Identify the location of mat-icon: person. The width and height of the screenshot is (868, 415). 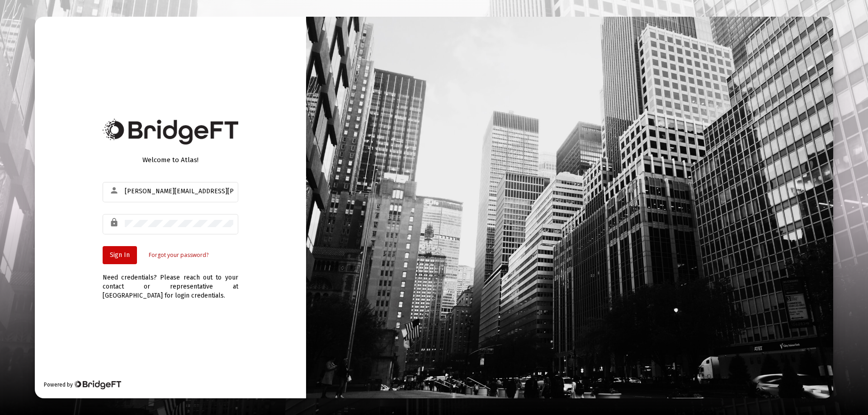
(115, 191).